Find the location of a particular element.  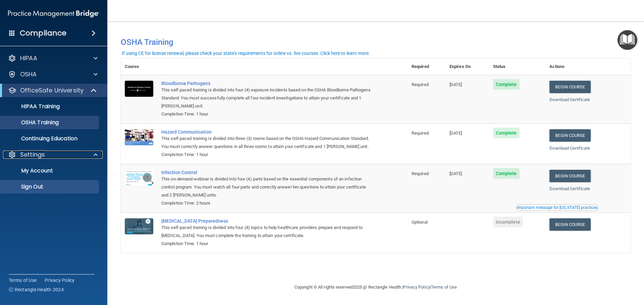

span: Optional is located at coordinates (419, 222).